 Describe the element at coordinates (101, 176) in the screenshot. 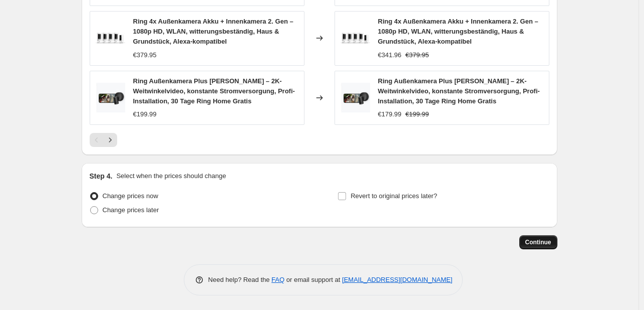

I see `h2: Step 4.` at that location.